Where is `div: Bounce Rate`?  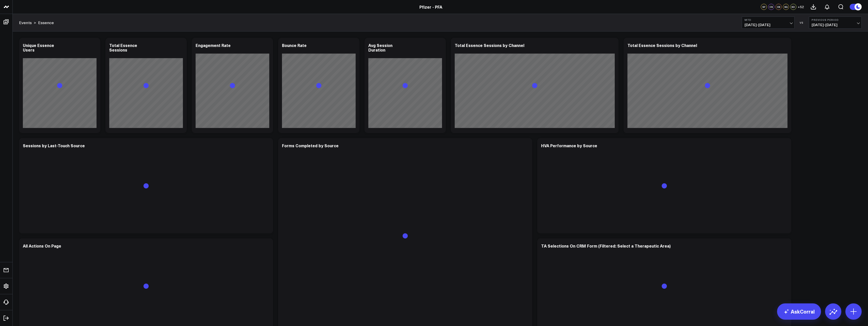 div: Bounce Rate is located at coordinates (294, 45).